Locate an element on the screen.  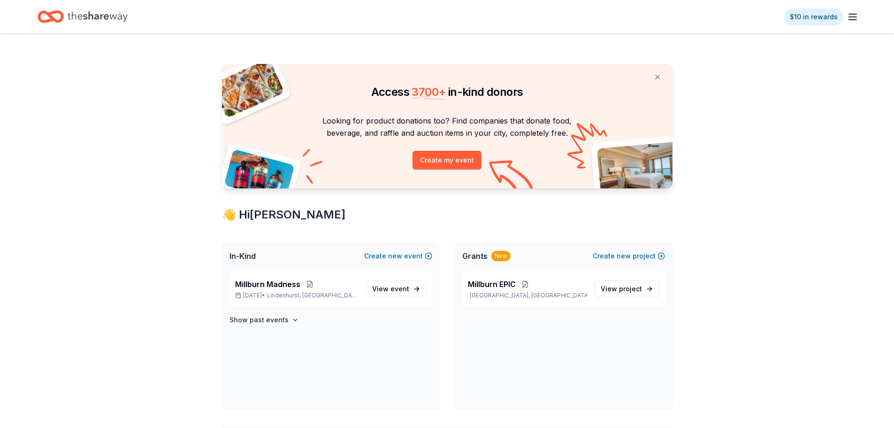
button: Createnewevent is located at coordinates (398, 256).